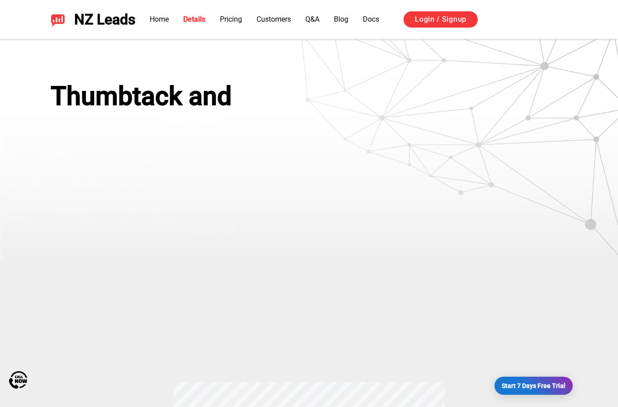  What do you see at coordinates (440, 19) in the screenshot?
I see `a: Login / Signup` at bounding box center [440, 19].